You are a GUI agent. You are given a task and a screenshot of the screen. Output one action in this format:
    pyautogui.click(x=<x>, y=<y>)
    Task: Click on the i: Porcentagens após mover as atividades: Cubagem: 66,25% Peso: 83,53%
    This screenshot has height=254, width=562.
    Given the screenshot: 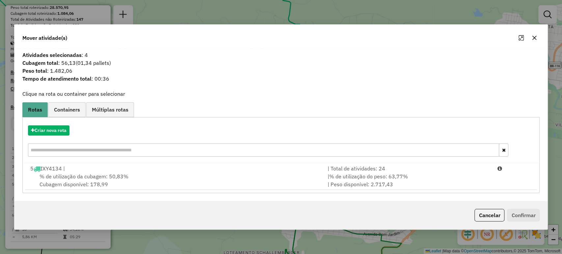 What is the action you would take?
    pyautogui.click(x=500, y=169)
    